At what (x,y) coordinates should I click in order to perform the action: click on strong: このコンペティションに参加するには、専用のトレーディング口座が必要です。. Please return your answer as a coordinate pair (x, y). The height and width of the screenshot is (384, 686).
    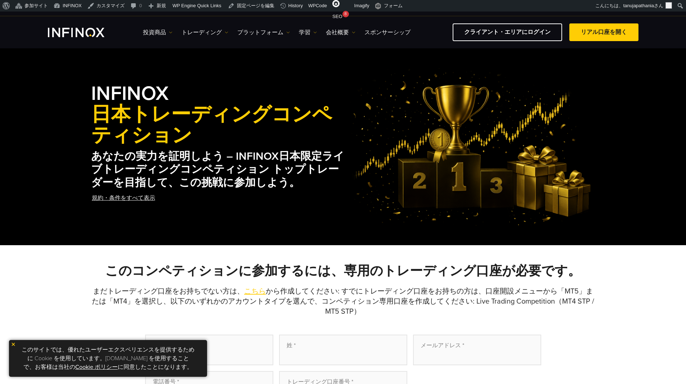
    Looking at the image, I should click on (343, 270).